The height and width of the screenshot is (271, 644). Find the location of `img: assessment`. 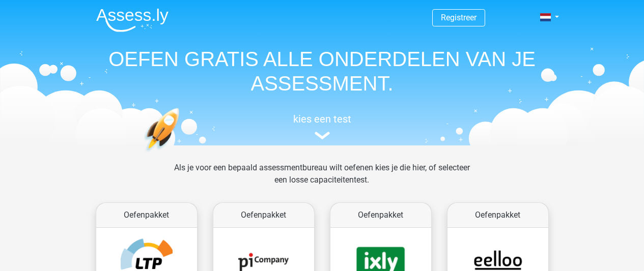

img: assessment is located at coordinates (322, 135).